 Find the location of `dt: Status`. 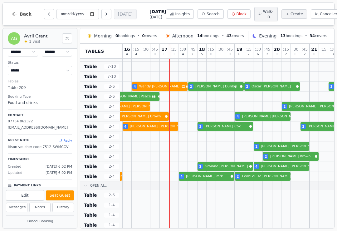

dt: Status is located at coordinates (40, 63).